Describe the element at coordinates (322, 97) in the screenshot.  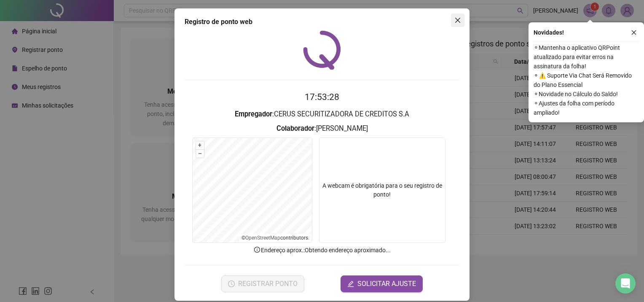
I see `time: 17:53:28` at that location.